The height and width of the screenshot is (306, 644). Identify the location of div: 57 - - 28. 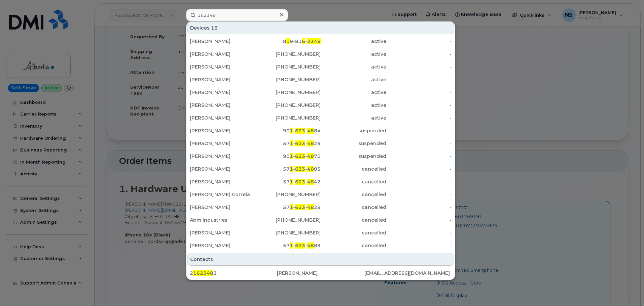
(288, 207).